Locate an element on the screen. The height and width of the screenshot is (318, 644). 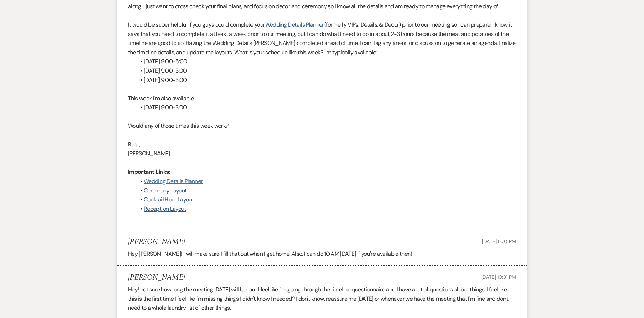
p: Best, is located at coordinates (322, 145).